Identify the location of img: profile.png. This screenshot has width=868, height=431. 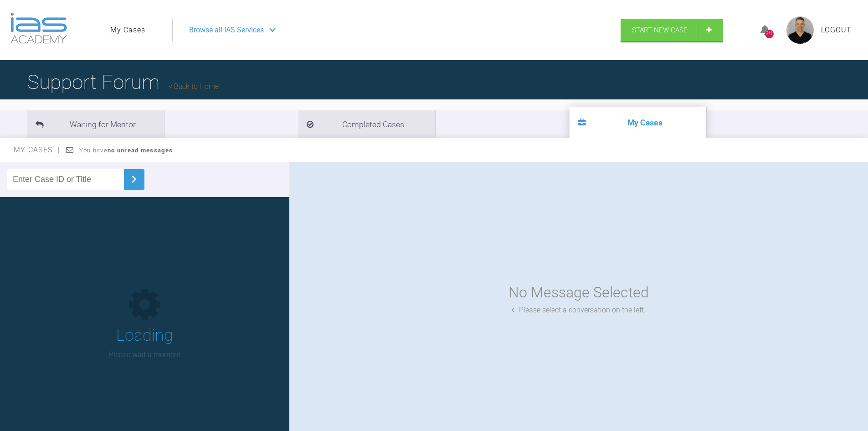
(800, 30).